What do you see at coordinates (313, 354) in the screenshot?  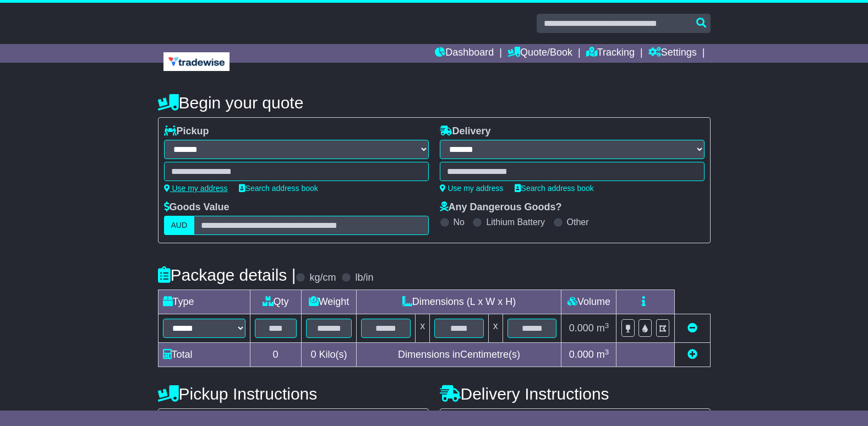 I see `span: 0` at bounding box center [313, 354].